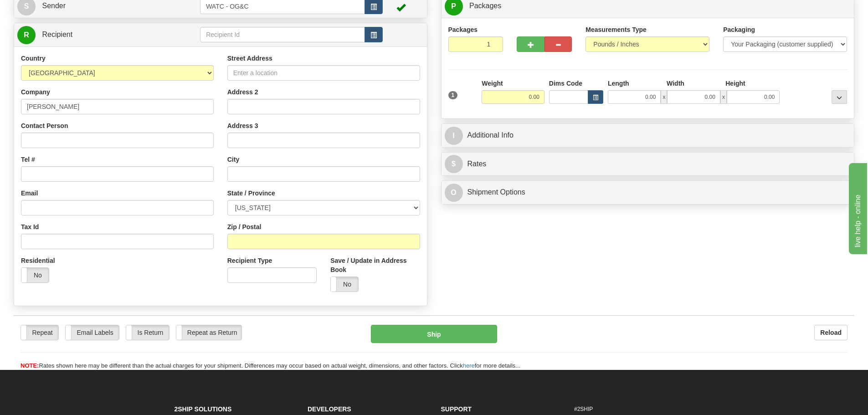 This screenshot has height=415, width=868. What do you see at coordinates (485, 6) in the screenshot?
I see `span: Packages` at bounding box center [485, 6].